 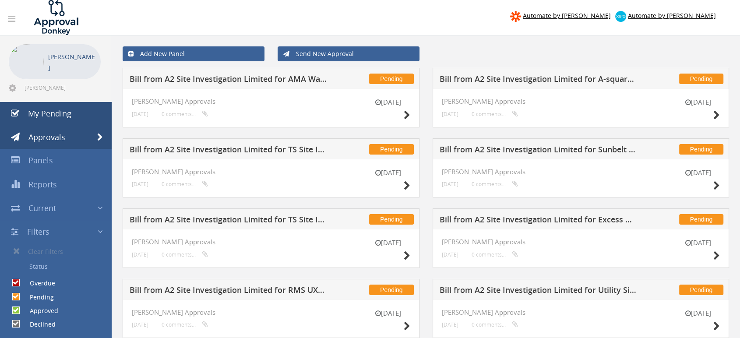 What do you see at coordinates (229, 291) in the screenshot?
I see `h5: Bill from A2 Site Investigation Limited for RMS UXO Ltd` at bounding box center [229, 291].